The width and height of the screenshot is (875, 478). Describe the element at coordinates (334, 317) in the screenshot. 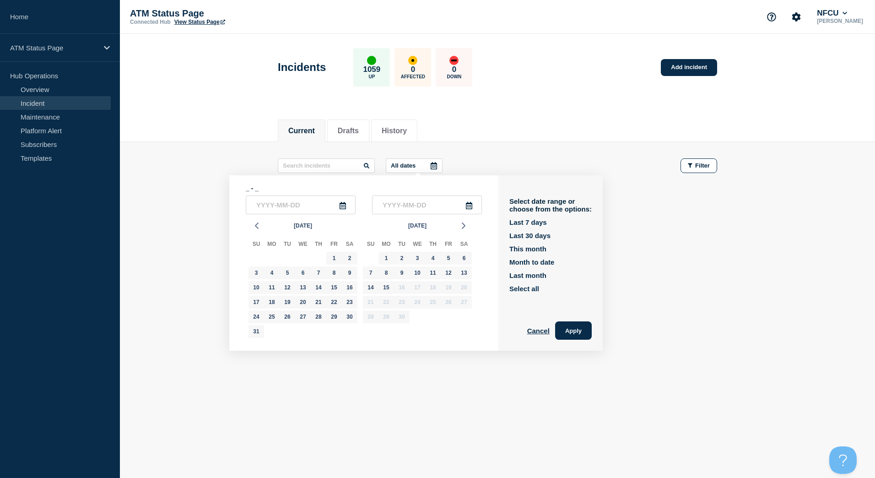

I see `div: Friday, Aug 29, 2025` at that location.